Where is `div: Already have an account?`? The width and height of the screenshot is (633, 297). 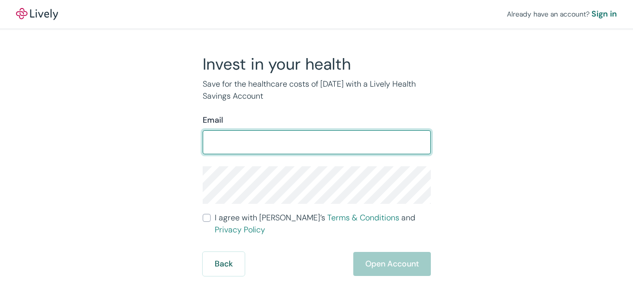
div: Already have an account? is located at coordinates (562, 14).